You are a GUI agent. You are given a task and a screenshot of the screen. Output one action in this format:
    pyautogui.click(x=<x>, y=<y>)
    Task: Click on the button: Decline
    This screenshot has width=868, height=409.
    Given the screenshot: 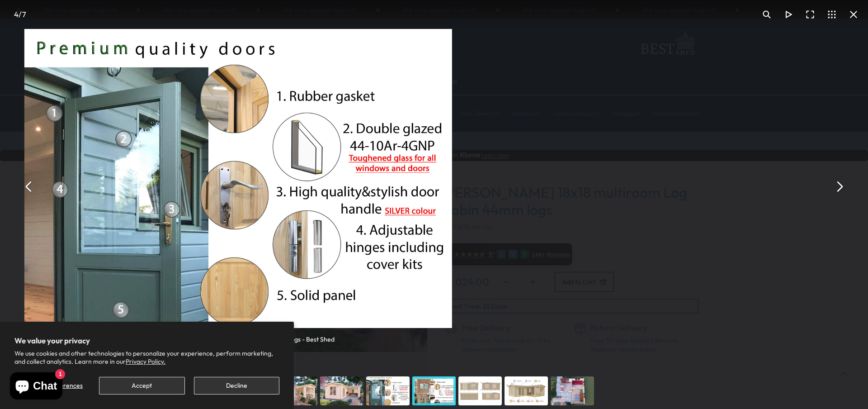 What is the action you would take?
    pyautogui.click(x=237, y=385)
    